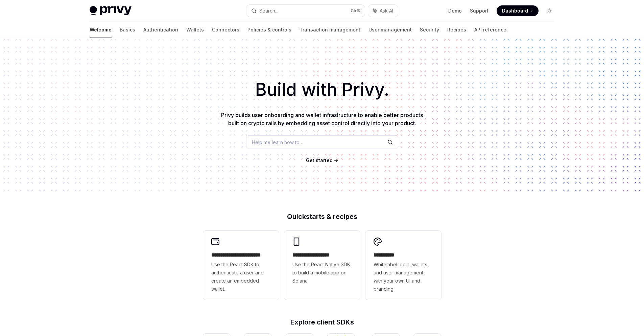  What do you see at coordinates (518, 11) in the screenshot?
I see `a: Dashboard` at bounding box center [518, 11].